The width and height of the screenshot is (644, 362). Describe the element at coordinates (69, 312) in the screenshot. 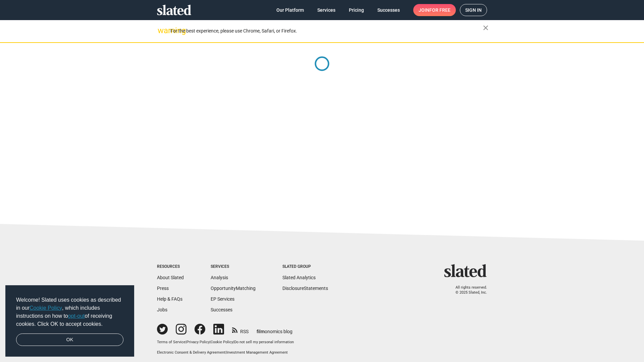

I see `span: Welcome! Slated uses cookies as described in our , which includes instructions on how to of recei...` at that location.